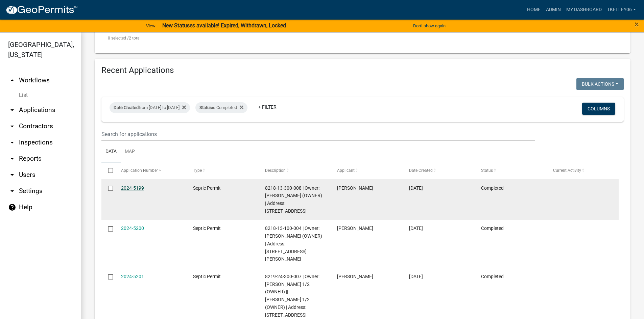  Describe the element at coordinates (534, 10) in the screenshot. I see `a: Home` at that location.